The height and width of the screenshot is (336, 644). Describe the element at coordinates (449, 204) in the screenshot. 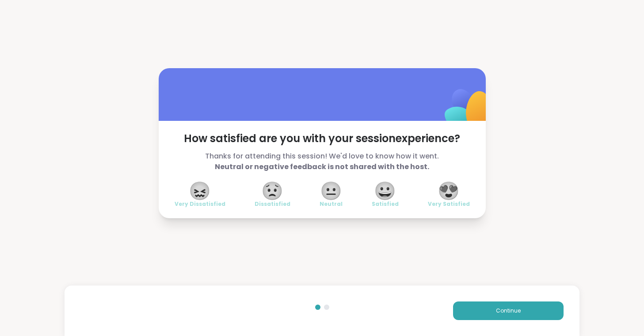

I see `span: Very Satisfied` at that location.